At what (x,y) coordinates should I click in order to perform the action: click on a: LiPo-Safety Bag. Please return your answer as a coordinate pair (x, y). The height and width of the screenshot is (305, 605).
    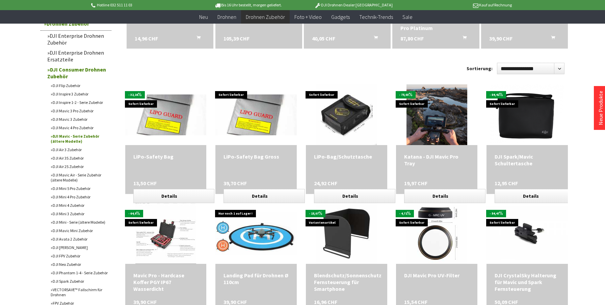
    Looking at the image, I should click on (166, 157).